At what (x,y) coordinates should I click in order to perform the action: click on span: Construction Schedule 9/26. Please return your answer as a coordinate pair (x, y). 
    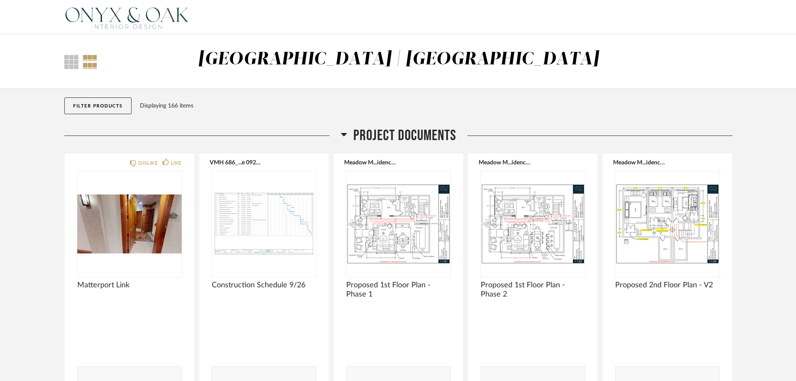
    Looking at the image, I should click on (264, 285).